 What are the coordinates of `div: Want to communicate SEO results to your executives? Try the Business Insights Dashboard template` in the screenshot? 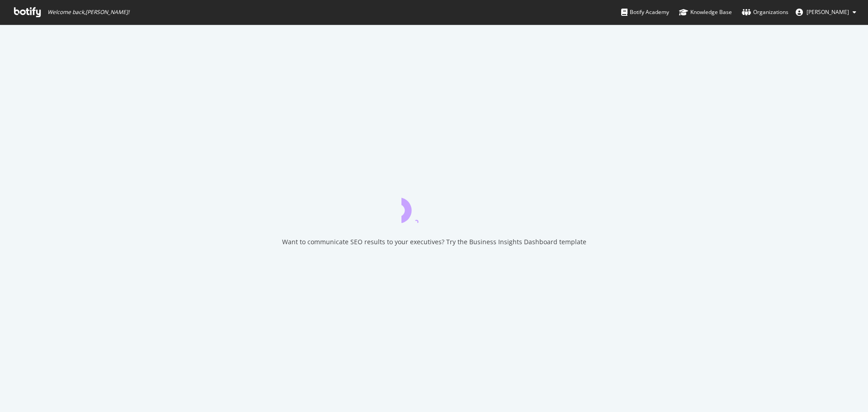 It's located at (434, 242).